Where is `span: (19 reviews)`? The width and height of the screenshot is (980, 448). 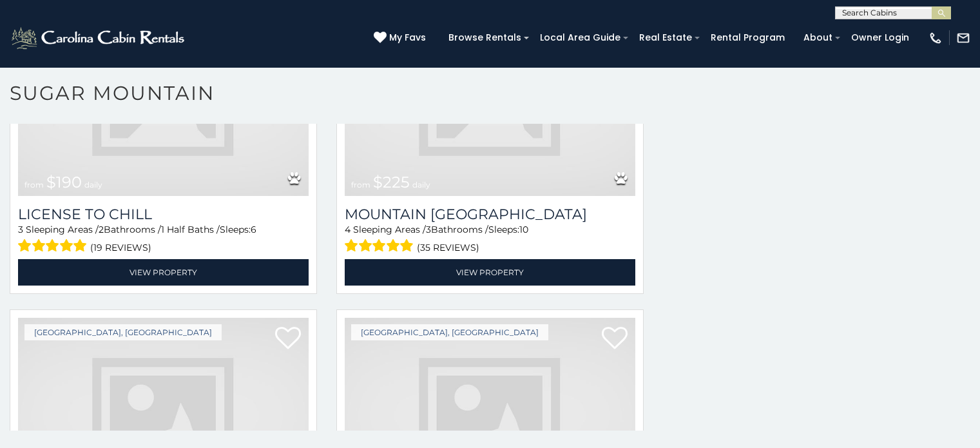 span: (19 reviews) is located at coordinates (121, 247).